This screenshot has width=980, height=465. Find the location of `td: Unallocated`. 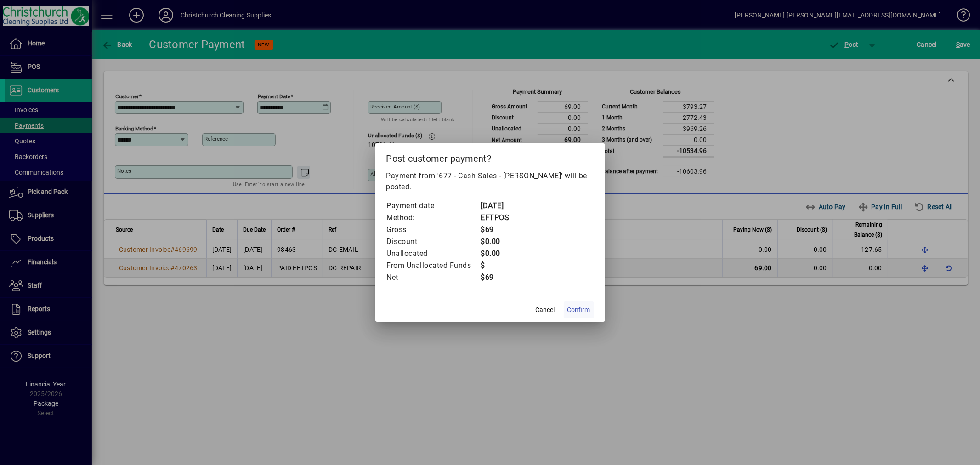

td: Unallocated is located at coordinates (433, 253).